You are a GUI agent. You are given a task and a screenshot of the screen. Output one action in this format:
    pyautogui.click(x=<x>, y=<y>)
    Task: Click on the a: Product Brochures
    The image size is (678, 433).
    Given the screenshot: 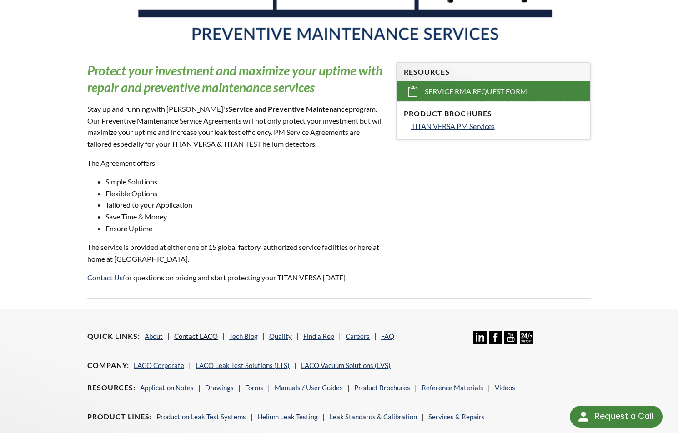 What is the action you would take?
    pyautogui.click(x=382, y=388)
    